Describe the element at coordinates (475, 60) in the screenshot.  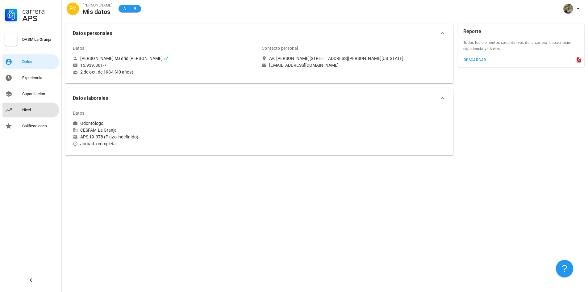
I see `div: descargar` at that location.